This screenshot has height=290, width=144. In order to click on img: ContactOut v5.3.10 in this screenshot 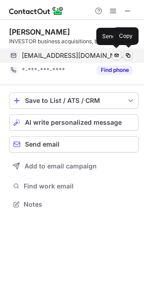, I will do `click(36, 11)`.